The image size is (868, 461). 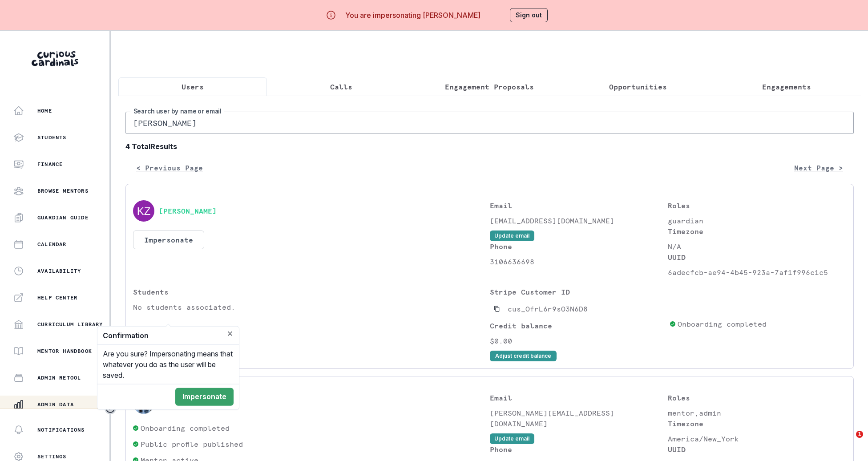 What do you see at coordinates (578, 292) in the screenshot?
I see `p: Stripe Customer ID` at bounding box center [578, 292].